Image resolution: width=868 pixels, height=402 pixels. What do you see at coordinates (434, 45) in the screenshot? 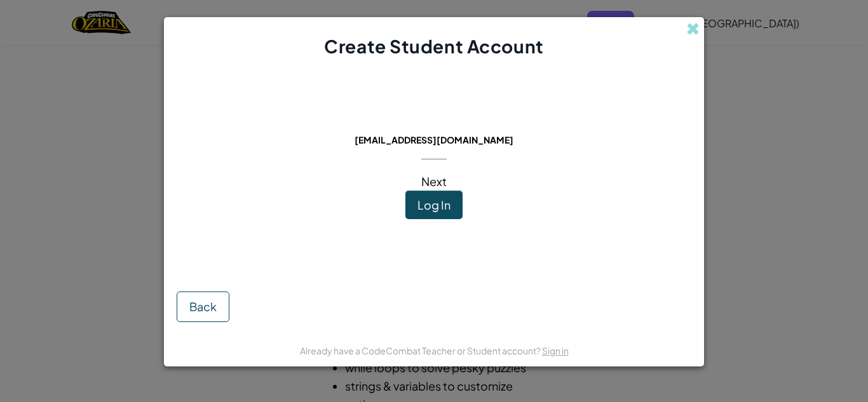
I see `span: Create Student Account` at bounding box center [434, 45].